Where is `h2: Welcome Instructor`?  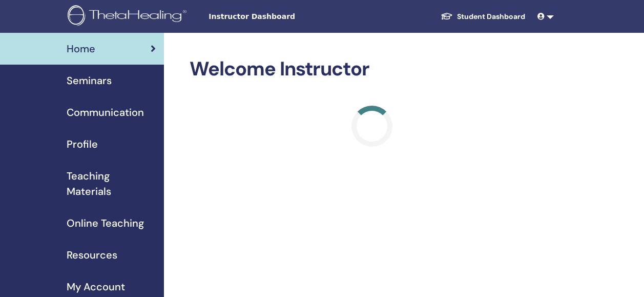 h2: Welcome Instructor is located at coordinates (372, 69).